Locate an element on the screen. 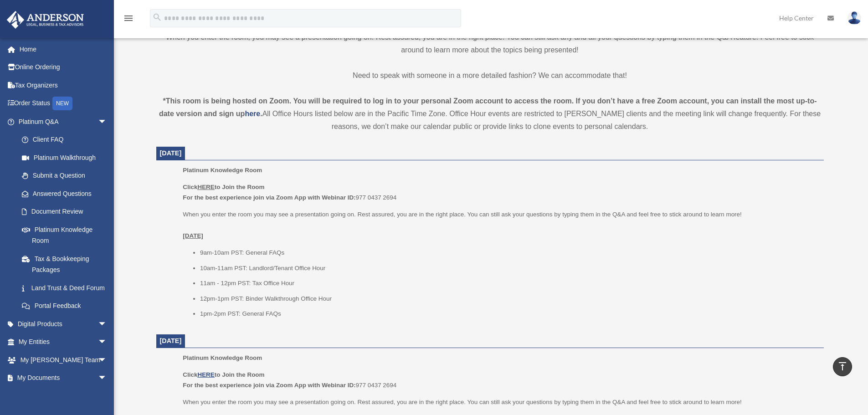 The image size is (868, 415). a: Tax Organizers is located at coordinates (63, 85).